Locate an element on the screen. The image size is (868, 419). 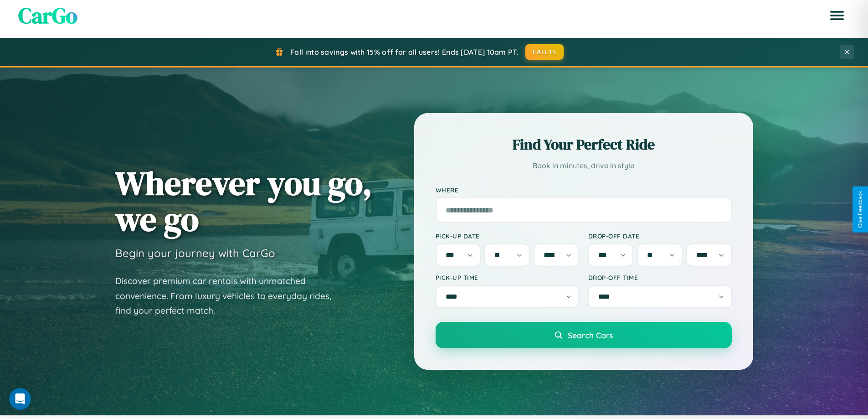
label: Drop-off Date is located at coordinates (660, 236).